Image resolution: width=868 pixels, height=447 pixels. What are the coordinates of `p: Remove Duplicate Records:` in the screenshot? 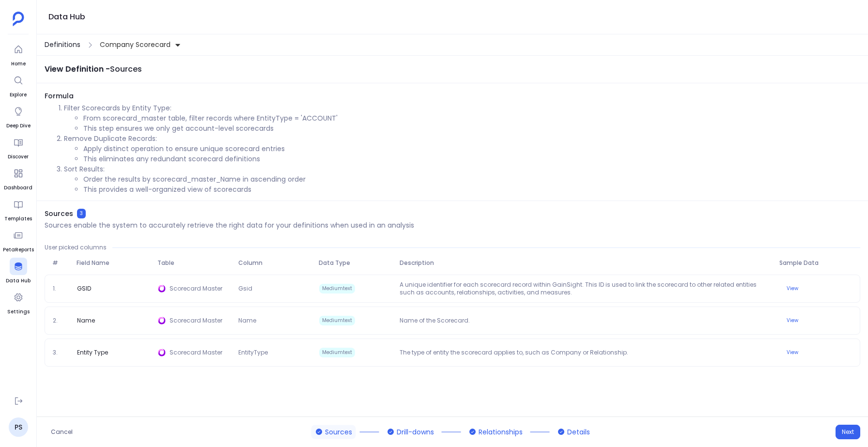 It's located at (462, 138).